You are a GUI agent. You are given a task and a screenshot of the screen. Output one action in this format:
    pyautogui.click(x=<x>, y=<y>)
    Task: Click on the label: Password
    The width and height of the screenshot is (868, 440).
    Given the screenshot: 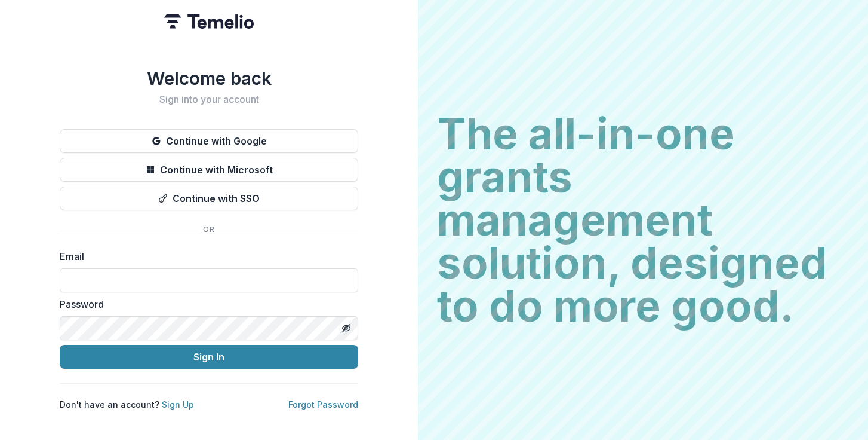 What is the action you would take?
    pyautogui.click(x=206, y=304)
    